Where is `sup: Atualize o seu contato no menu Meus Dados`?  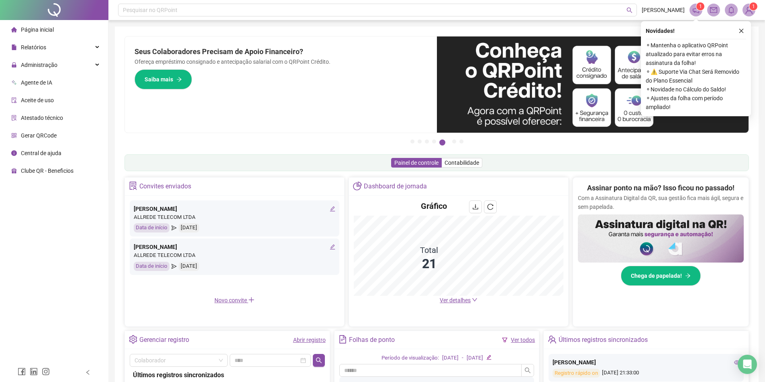
sup: Atualize o seu contato no menu Meus Dados is located at coordinates (753, 6).